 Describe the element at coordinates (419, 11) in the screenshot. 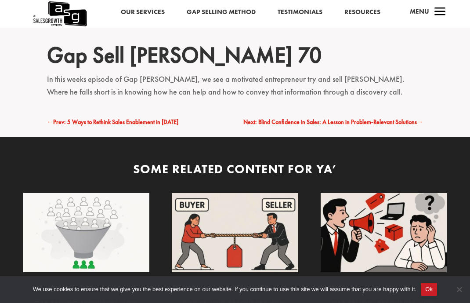

I see `span: Menu` at that location.